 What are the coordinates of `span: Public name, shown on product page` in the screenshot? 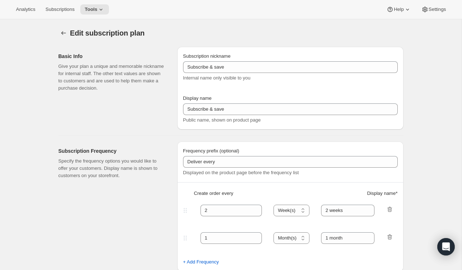 It's located at (222, 120).